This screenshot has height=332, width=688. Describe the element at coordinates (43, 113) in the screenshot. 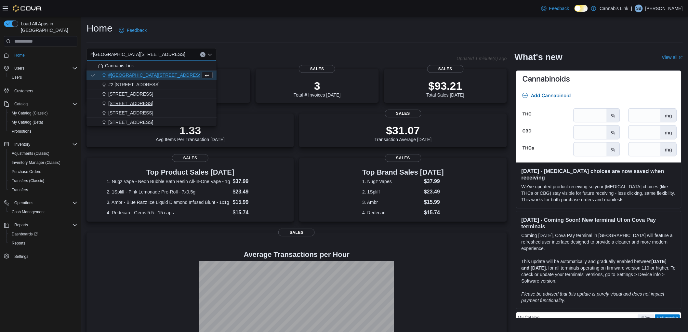

I see `span: My Catalog (Classic)` at that location.